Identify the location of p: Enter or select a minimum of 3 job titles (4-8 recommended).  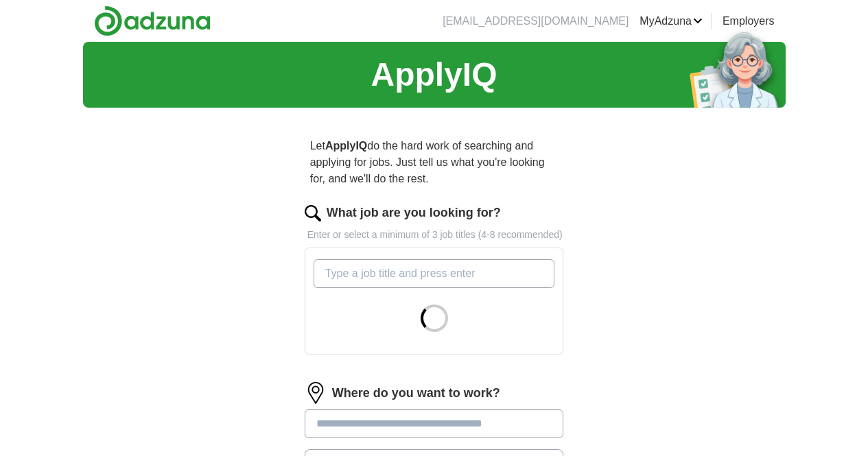
(434, 235).